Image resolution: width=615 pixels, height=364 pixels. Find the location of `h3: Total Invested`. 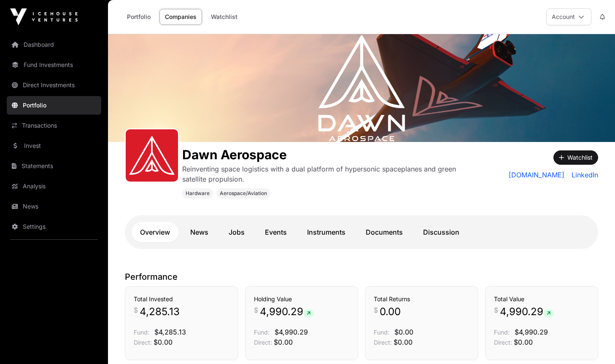

h3: Total Invested is located at coordinates (181, 299).